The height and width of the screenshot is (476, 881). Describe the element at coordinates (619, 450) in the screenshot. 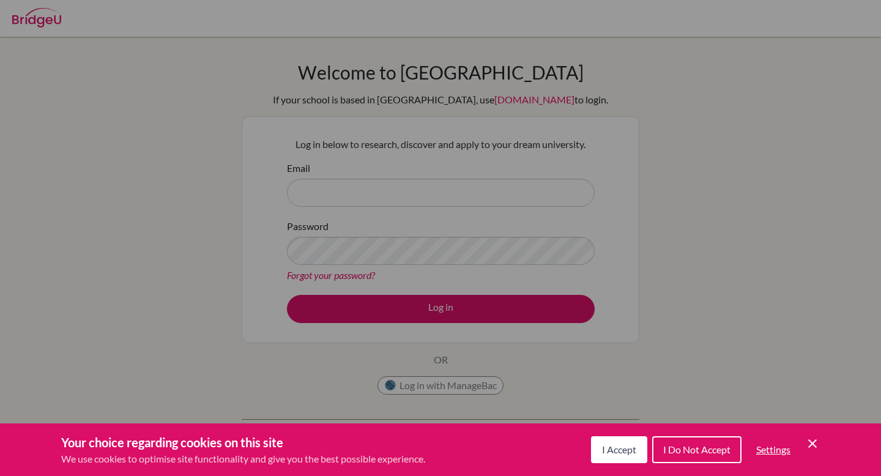

I see `button: I Accept` at that location.